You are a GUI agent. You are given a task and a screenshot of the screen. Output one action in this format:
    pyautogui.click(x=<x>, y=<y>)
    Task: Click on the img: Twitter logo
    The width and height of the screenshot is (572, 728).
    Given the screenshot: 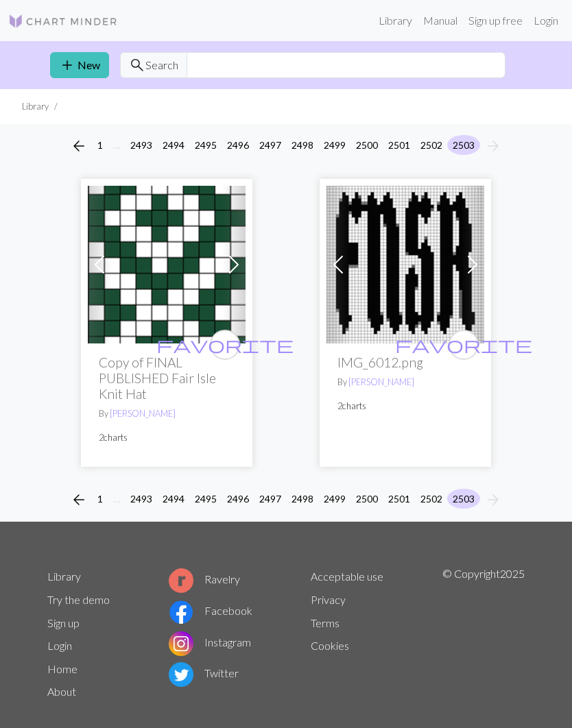 What is the action you would take?
    pyautogui.click(x=181, y=674)
    